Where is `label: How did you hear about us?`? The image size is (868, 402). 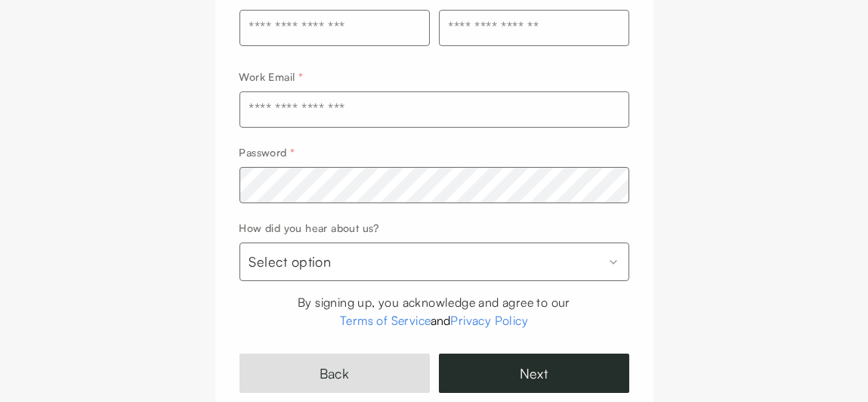 label: How did you hear about us? is located at coordinates (309, 227).